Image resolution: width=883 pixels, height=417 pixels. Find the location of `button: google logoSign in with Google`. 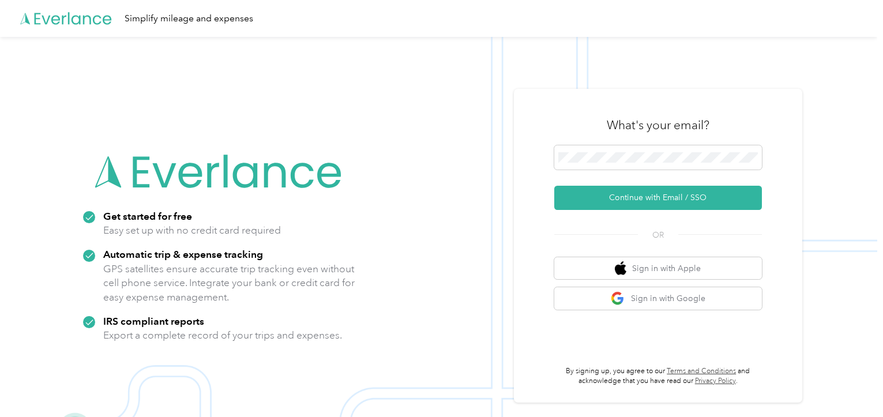

button: google logoSign in with Google is located at coordinates (658, 298).